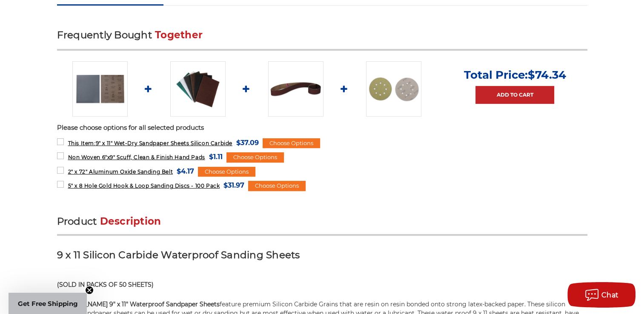  I want to click on button: Chat, so click(602, 295).